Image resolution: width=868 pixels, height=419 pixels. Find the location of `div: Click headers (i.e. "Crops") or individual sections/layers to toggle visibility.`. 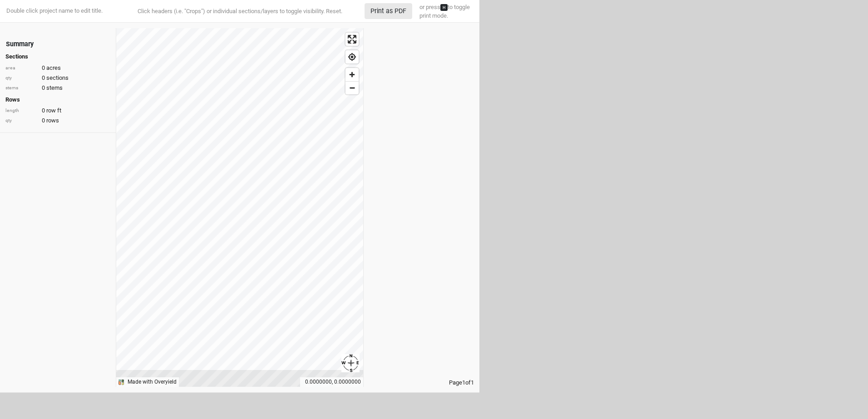

div: Click headers (i.e. "Crops") or individual sections/layers to toggle visibility. is located at coordinates (240, 11).